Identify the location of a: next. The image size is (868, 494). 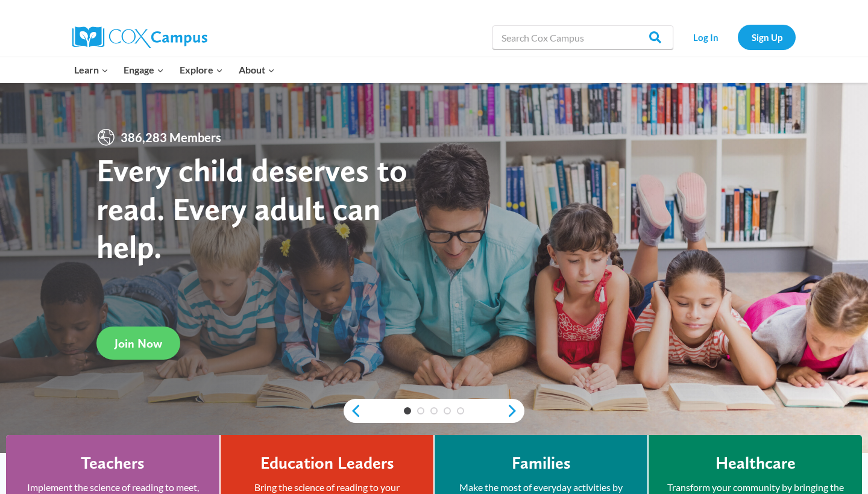
(515, 411).